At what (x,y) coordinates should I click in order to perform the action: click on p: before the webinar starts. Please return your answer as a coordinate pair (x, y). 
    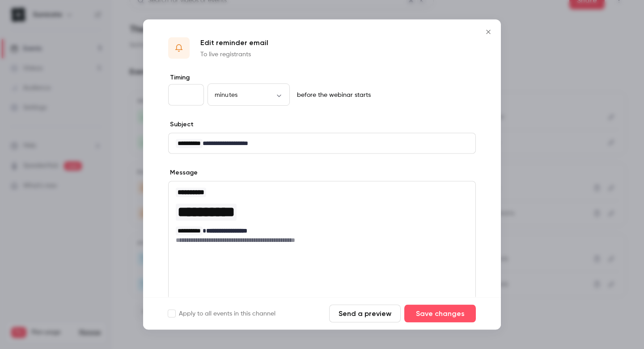
    Looking at the image, I should click on (332, 96).